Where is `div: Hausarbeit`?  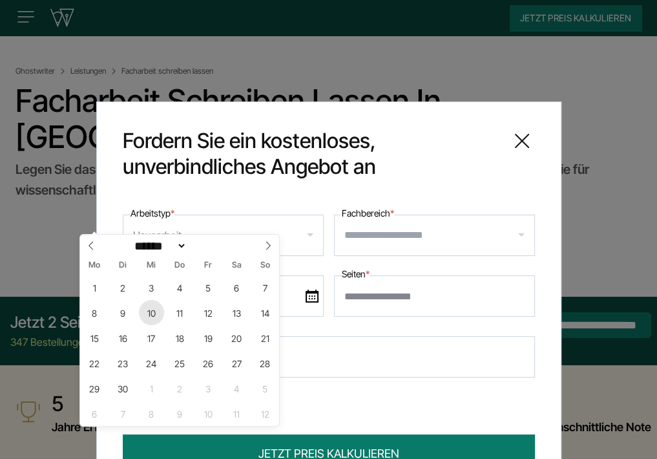
div: Hausarbeit is located at coordinates (157, 235).